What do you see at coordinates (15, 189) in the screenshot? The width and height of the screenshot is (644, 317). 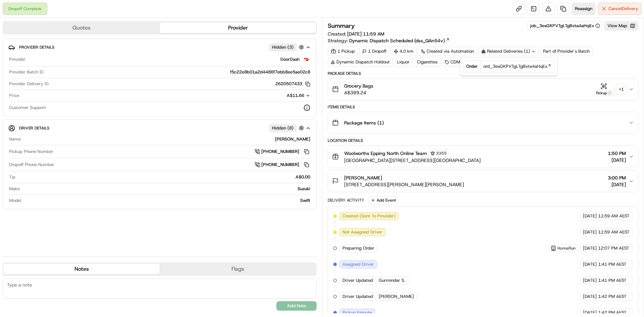 I see `span: Make` at bounding box center [15, 189].